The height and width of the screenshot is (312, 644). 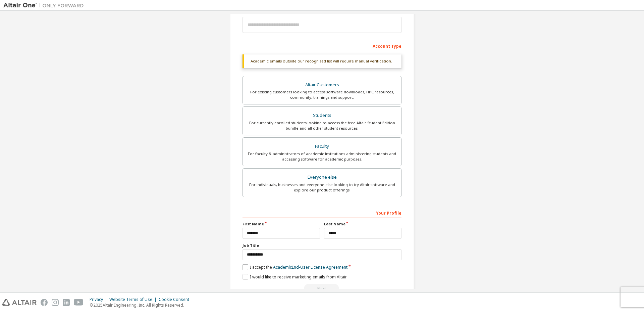 What do you see at coordinates (19, 302) in the screenshot?
I see `img: altair_logo.svg` at bounding box center [19, 302].